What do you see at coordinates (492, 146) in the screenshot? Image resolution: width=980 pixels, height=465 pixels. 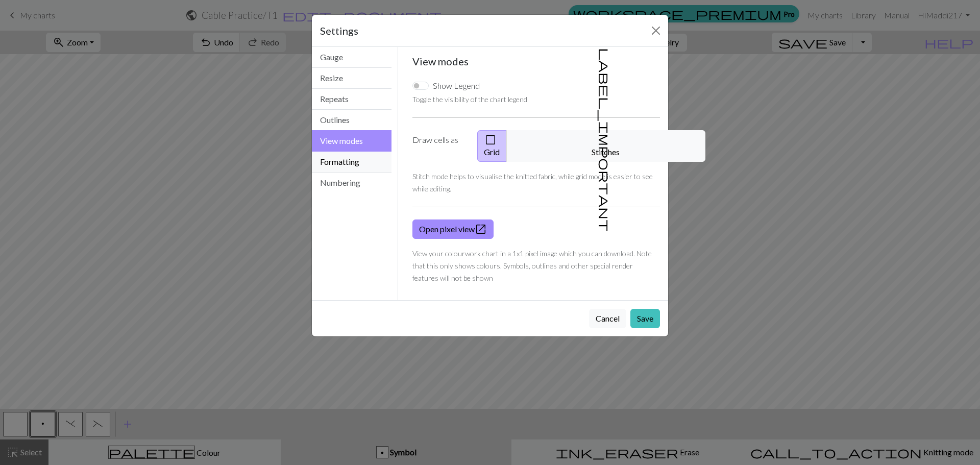 I see `button: Grid` at bounding box center [492, 146].